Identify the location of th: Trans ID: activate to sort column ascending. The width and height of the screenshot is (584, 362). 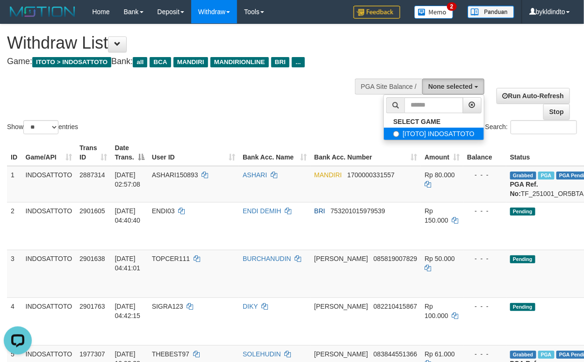
(93, 152).